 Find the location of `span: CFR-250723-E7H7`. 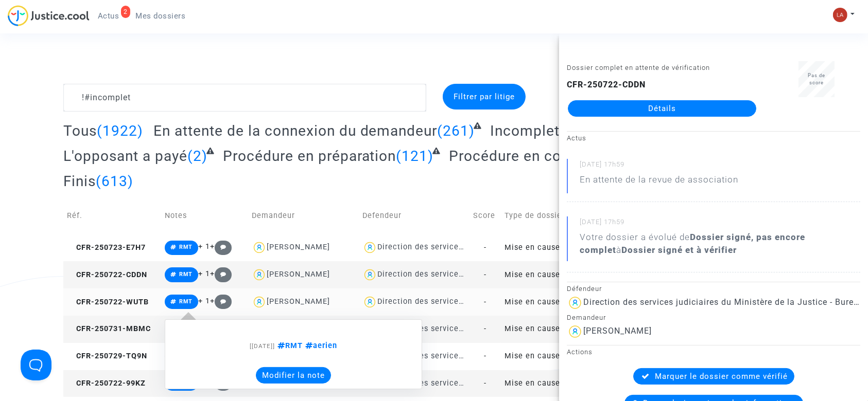

span: CFR-250723-E7H7 is located at coordinates (106, 247).